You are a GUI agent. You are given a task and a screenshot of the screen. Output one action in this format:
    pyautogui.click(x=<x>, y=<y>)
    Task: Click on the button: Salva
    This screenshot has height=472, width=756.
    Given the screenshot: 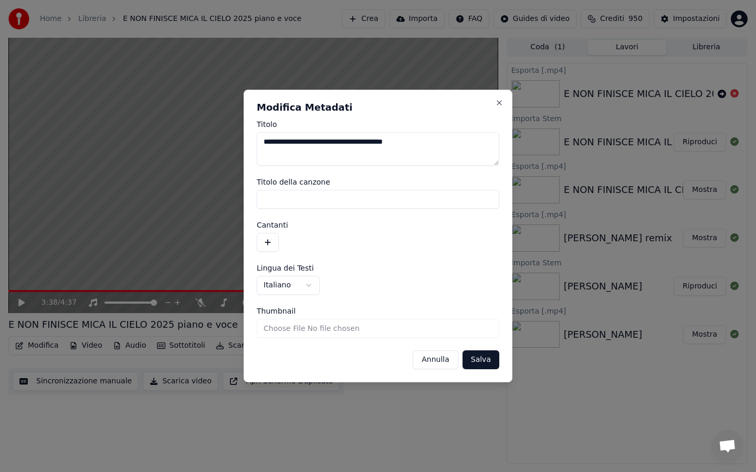 What is the action you would take?
    pyautogui.click(x=481, y=360)
    